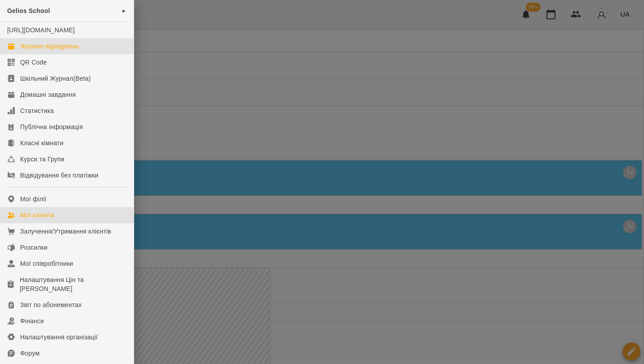 Image resolution: width=644 pixels, height=364 pixels. Describe the element at coordinates (33, 247) in the screenshot. I see `div: Розсилки` at that location.